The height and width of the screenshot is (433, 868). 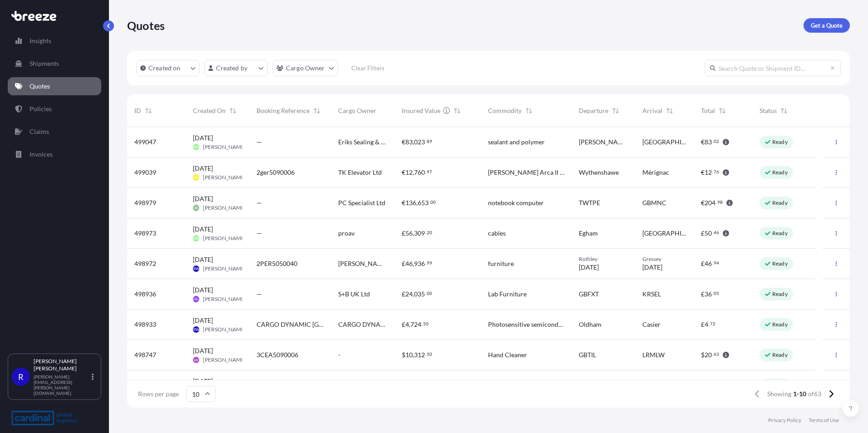 What do you see at coordinates (779, 394) in the screenshot?
I see `span: Showing` at bounding box center [779, 394].